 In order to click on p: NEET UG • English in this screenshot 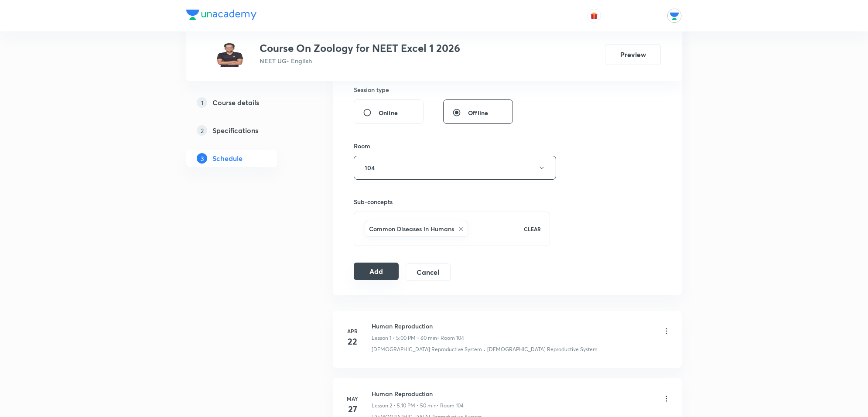, I will do `click(360, 61)`.